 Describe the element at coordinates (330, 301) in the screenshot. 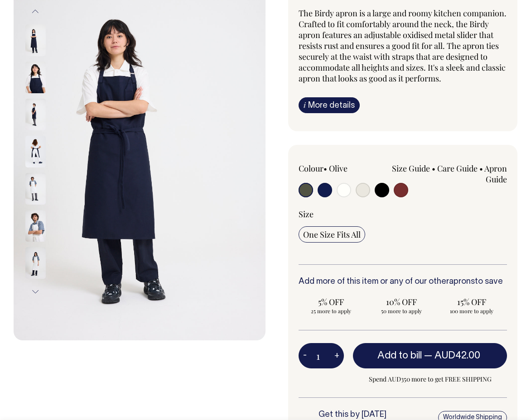

I see `span: 5% OFF` at that location.